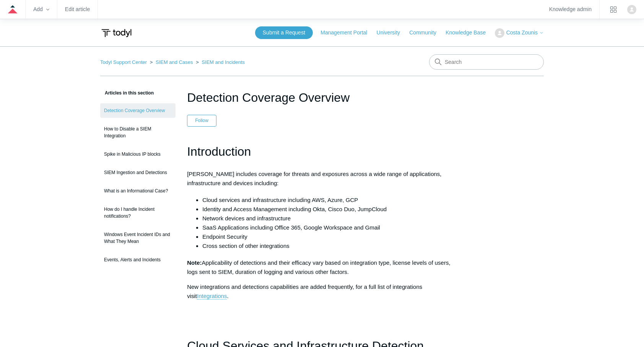  I want to click on a: Windows Event Incident IDs and What They Mean, so click(138, 238).